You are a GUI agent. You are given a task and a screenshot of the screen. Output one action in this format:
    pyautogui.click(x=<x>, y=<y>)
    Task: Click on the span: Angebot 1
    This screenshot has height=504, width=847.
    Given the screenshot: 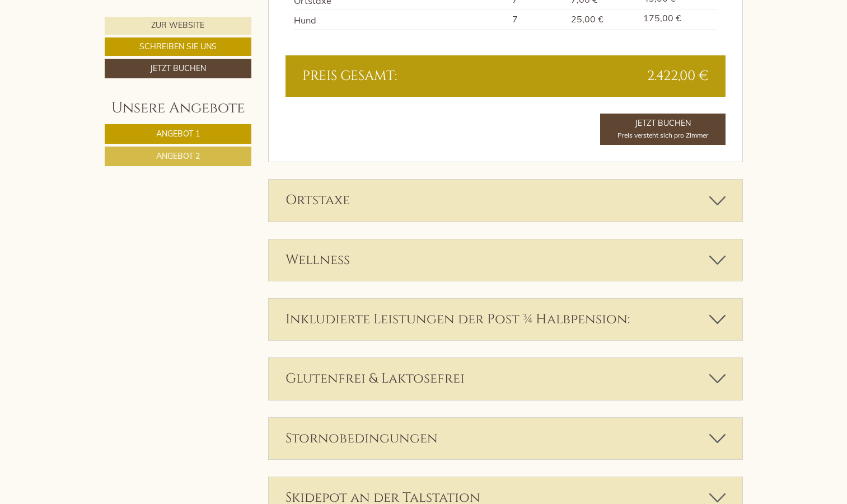 What is the action you would take?
    pyautogui.click(x=178, y=134)
    